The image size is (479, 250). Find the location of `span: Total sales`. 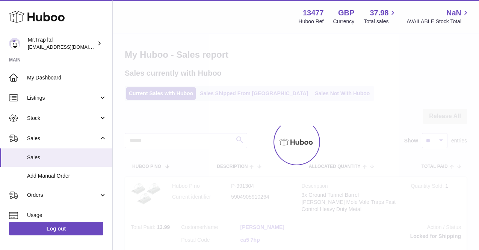

span: Total sales is located at coordinates (380, 21).